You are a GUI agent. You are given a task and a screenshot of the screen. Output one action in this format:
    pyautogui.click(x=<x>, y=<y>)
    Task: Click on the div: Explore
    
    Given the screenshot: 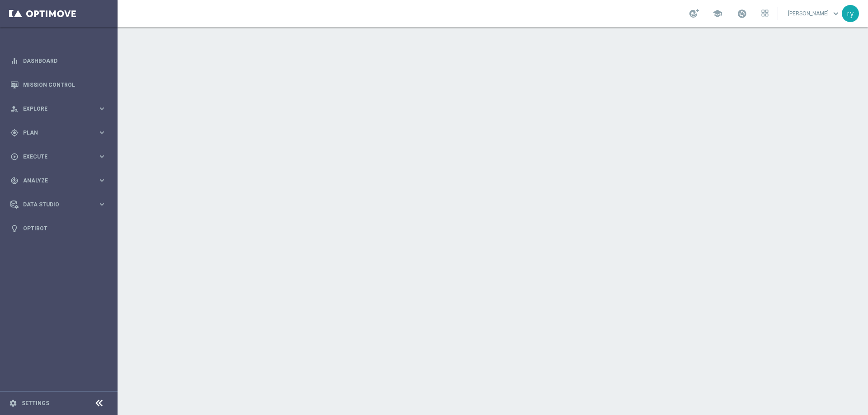 What is the action you would take?
    pyautogui.click(x=54, y=109)
    